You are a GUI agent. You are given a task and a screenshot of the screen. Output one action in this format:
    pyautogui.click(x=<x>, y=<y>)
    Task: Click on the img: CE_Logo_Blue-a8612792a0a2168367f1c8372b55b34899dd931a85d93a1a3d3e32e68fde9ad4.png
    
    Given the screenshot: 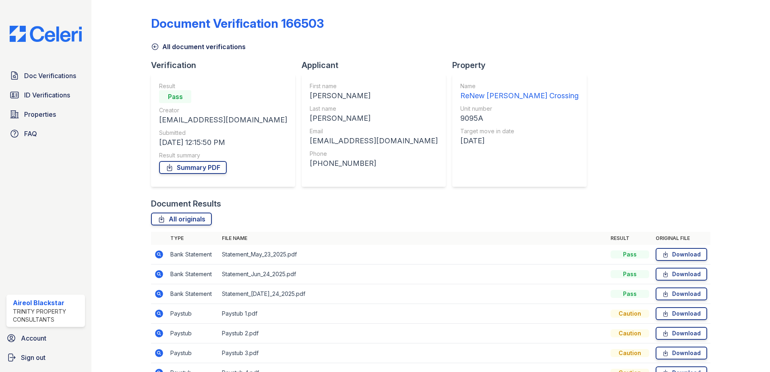 What is the action you would take?
    pyautogui.click(x=45, y=34)
    